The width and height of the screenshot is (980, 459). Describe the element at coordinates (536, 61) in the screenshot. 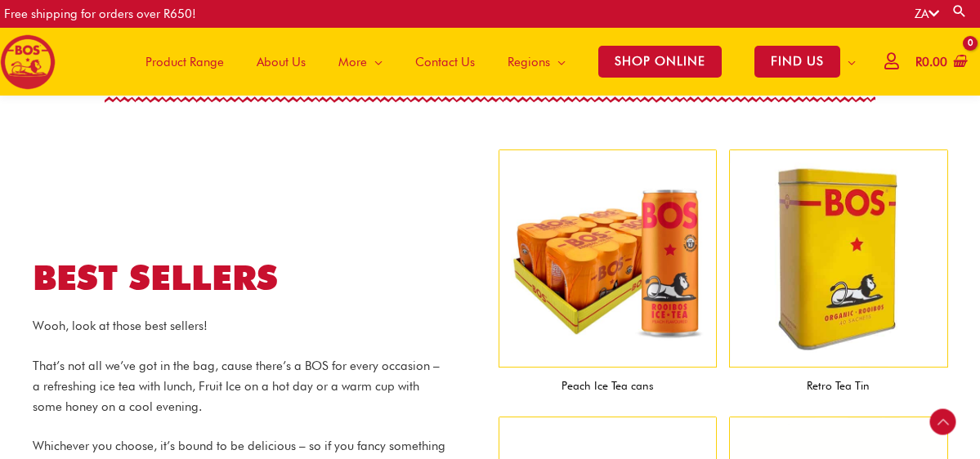

I see `a: Regions` at that location.